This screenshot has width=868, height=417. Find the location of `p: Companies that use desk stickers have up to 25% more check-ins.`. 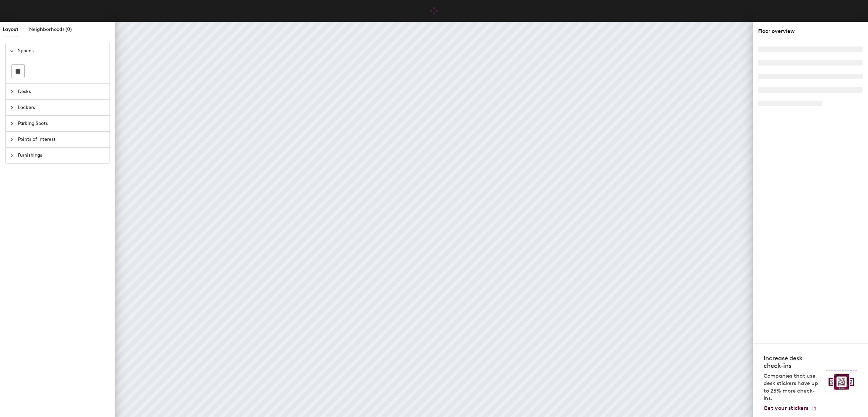

p: Companies that use desk stickers have up to 25% more check-ins. is located at coordinates (793, 387).